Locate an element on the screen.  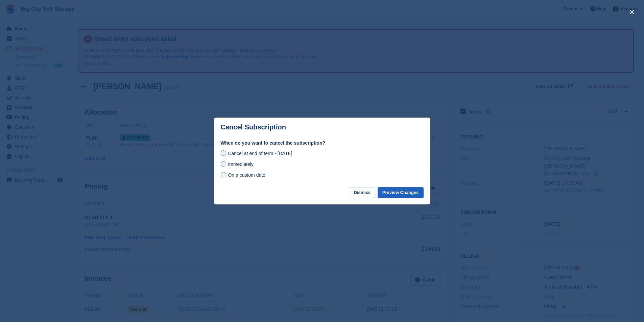
input: On a custom date is located at coordinates (224, 175).